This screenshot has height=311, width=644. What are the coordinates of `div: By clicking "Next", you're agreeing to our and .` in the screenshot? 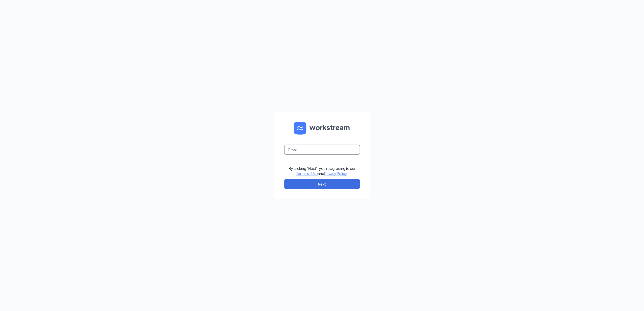 It's located at (322, 171).